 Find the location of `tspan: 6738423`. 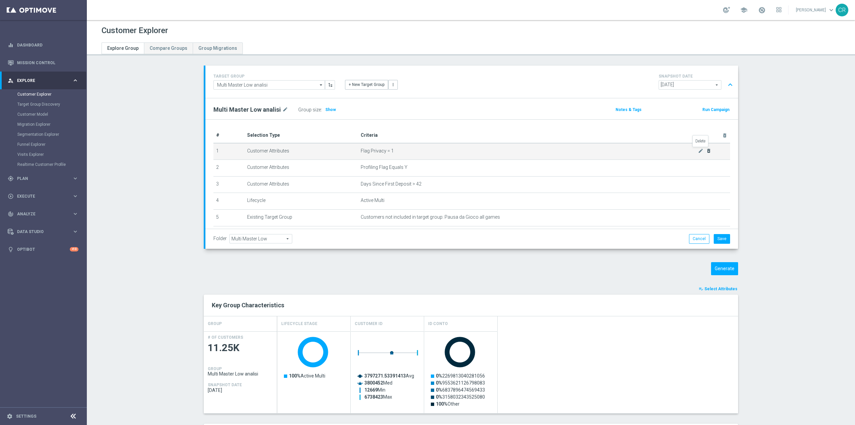

tspan: 6738423 is located at coordinates (374, 397).